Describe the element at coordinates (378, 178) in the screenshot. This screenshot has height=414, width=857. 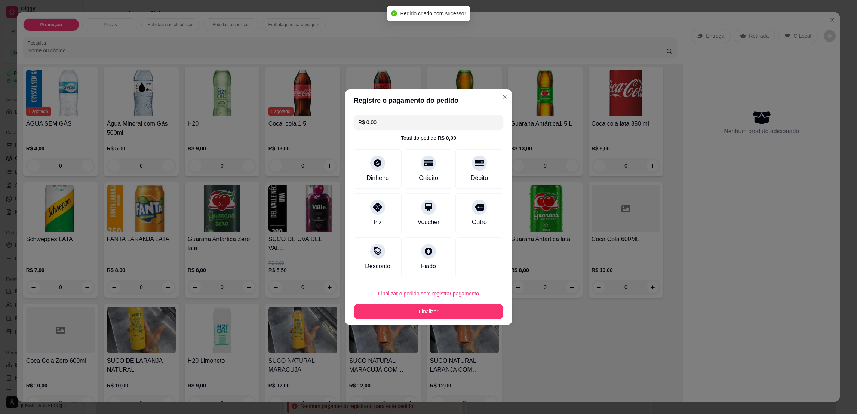
I see `div: Dinheiro` at that location.